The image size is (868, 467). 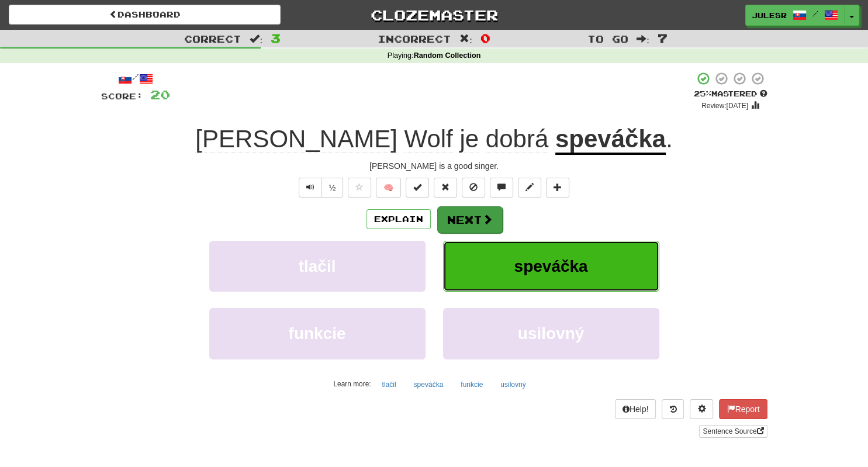 What do you see at coordinates (474, 188) in the screenshot?
I see `button: Ignore sentence (alt+i)` at bounding box center [474, 188].